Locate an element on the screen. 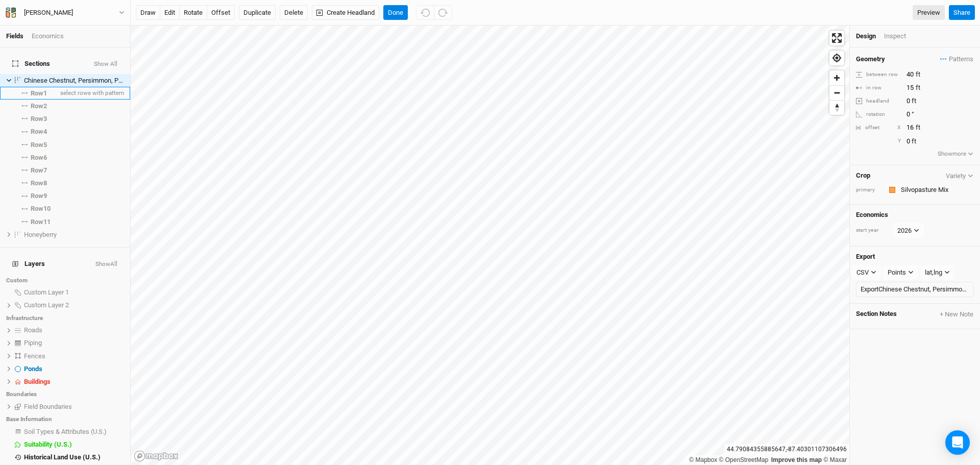 This screenshot has height=465, width=980. span: select rows with pattern is located at coordinates (91, 93).